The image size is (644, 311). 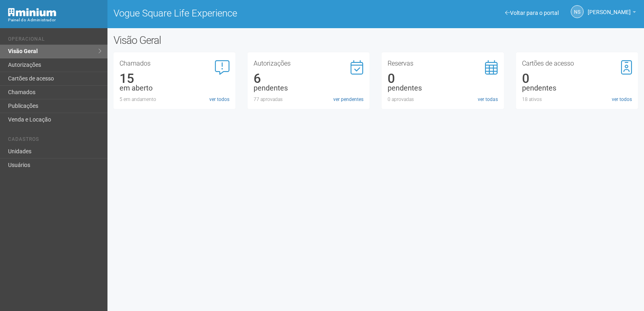 I want to click on h3: Chamados, so click(x=174, y=64).